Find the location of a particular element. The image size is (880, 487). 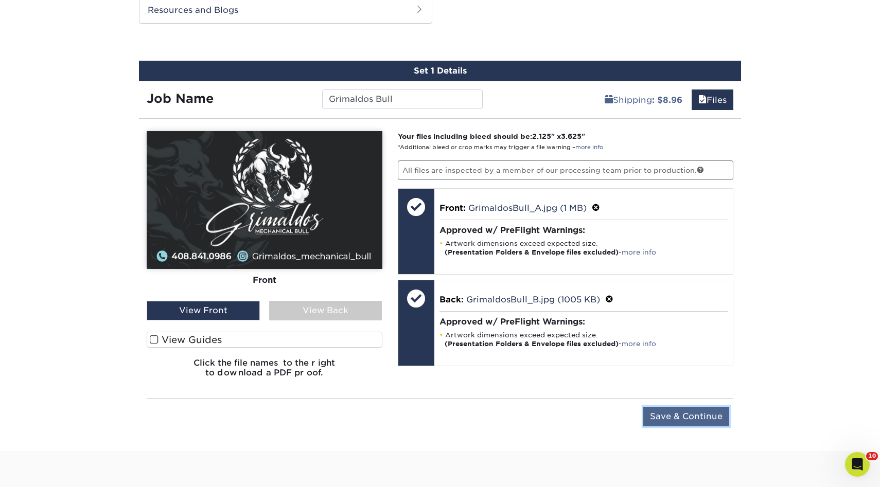

span: shipping is located at coordinates (609, 100).